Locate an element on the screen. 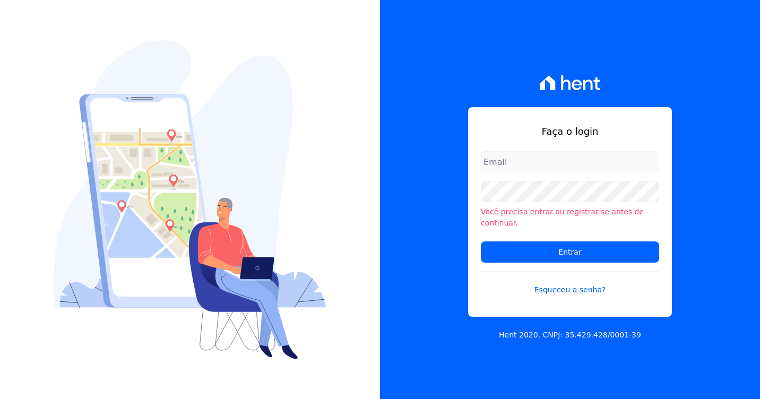 This screenshot has height=399, width=760. input: Email is located at coordinates (570, 162).